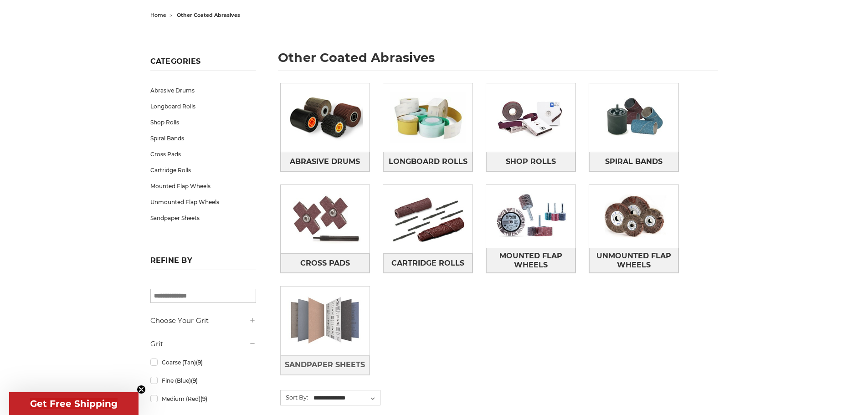  What do you see at coordinates (325, 118) in the screenshot?
I see `img: Abrasive Drums` at bounding box center [325, 118].